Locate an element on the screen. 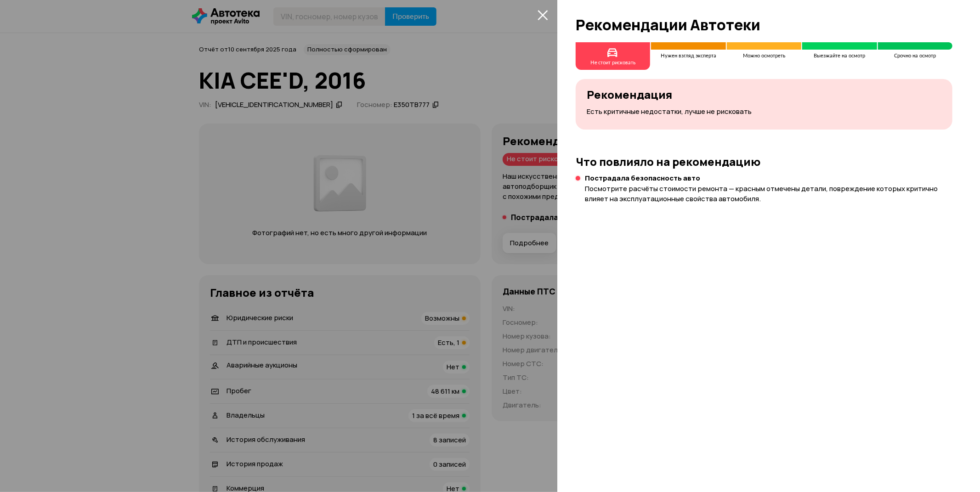  div: Не стоит рисковать is located at coordinates (613, 63).